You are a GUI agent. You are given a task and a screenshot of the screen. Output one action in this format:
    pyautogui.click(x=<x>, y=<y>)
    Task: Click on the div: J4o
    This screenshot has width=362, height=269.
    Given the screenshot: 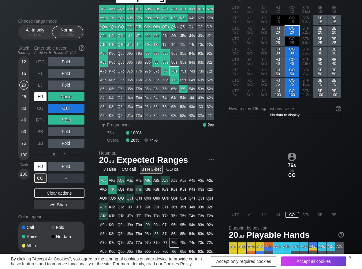 What is the action you would take?
    pyautogui.click(x=130, y=98)
    